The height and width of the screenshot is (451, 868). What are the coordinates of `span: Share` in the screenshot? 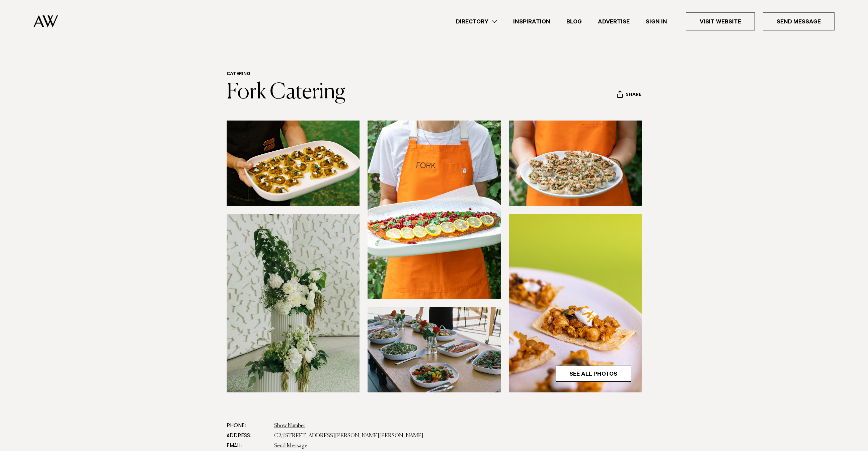 It's located at (633, 95).